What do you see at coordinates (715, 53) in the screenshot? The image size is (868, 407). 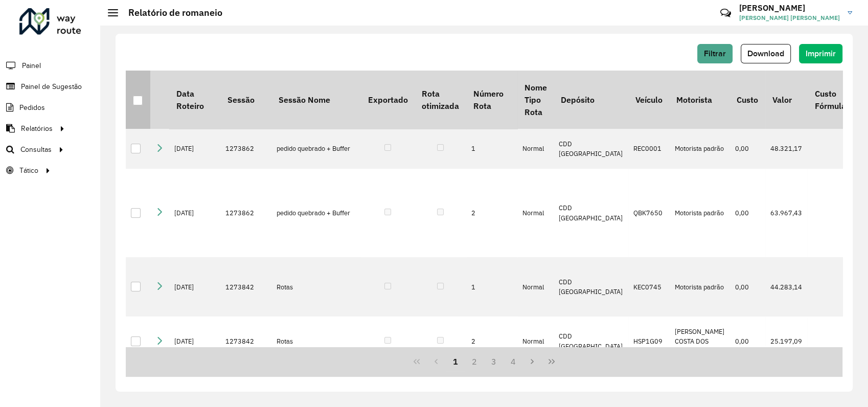 I see `span: Filtrar` at bounding box center [715, 53].